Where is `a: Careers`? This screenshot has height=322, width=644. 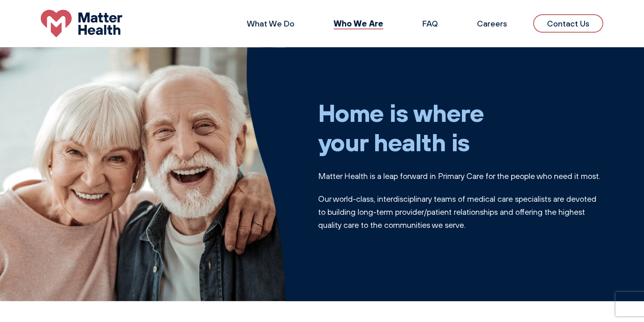
a: Careers is located at coordinates (492, 23).